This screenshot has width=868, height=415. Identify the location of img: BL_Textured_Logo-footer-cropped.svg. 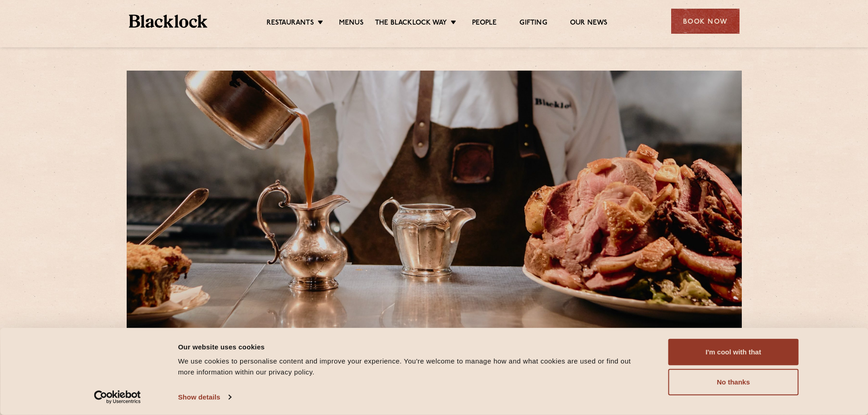
(168, 21).